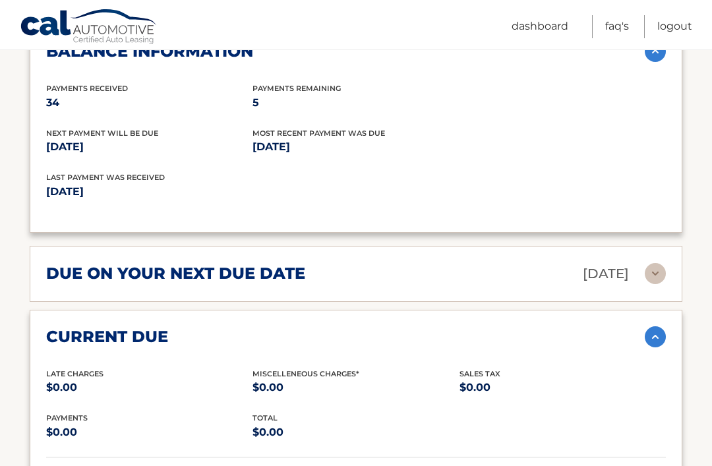 Image resolution: width=712 pixels, height=466 pixels. Describe the element at coordinates (540, 26) in the screenshot. I see `a: Dashboard` at that location.